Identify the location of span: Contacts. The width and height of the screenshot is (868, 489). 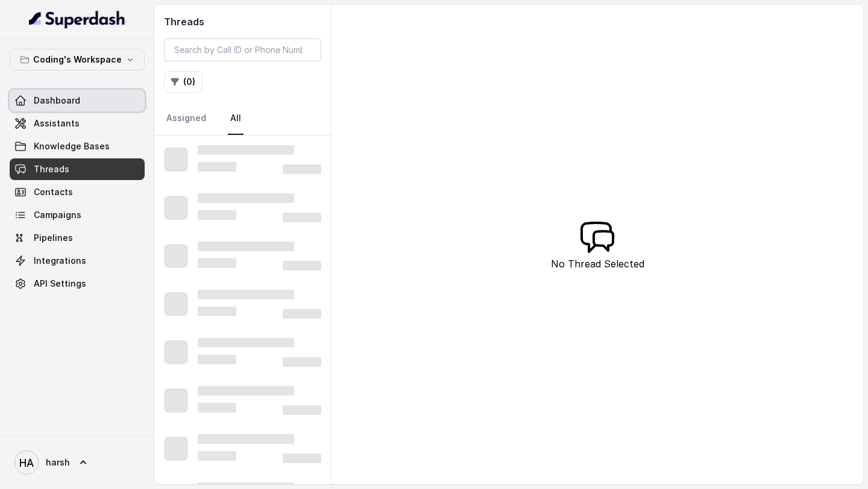
(53, 192).